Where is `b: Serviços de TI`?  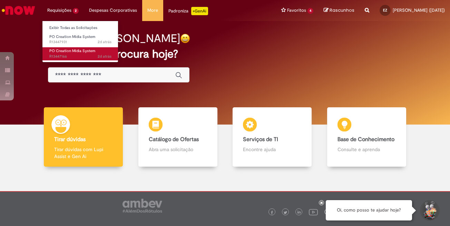 b: Serviços de TI is located at coordinates (260, 139).